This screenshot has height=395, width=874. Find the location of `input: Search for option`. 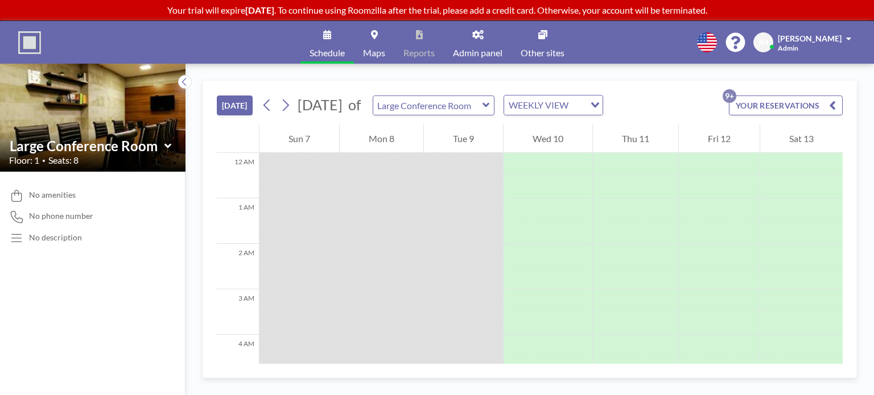

input: Search for option is located at coordinates (577, 105).